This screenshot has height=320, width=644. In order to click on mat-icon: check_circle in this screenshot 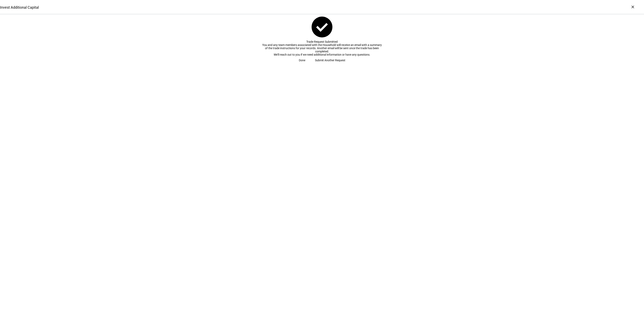, I will do `click(322, 27)`.